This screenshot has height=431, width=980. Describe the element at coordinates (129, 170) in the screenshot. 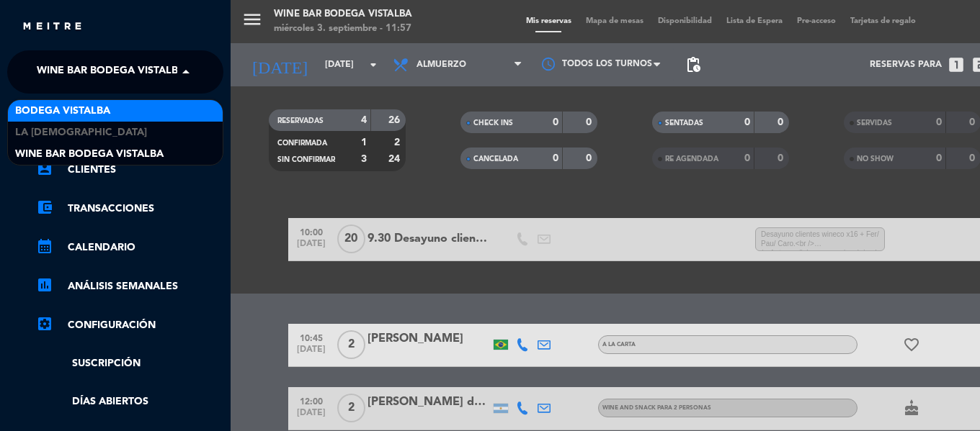

I see `a: account_boxClientes` at that location.